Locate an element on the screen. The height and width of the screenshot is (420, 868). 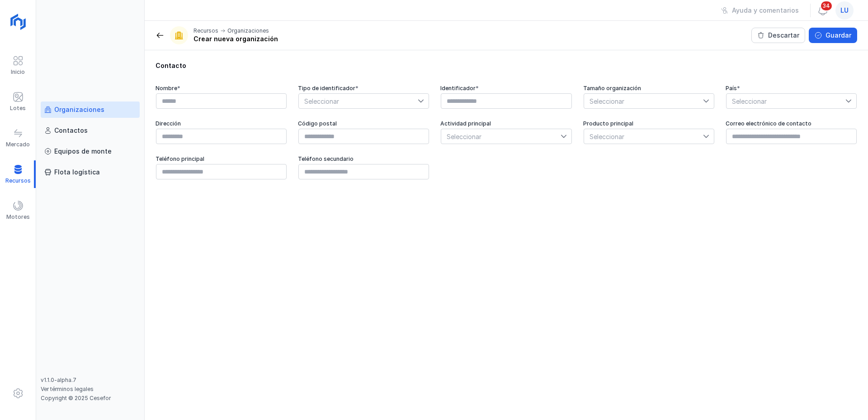
div: Actividad principal is located at coordinates (506, 123).